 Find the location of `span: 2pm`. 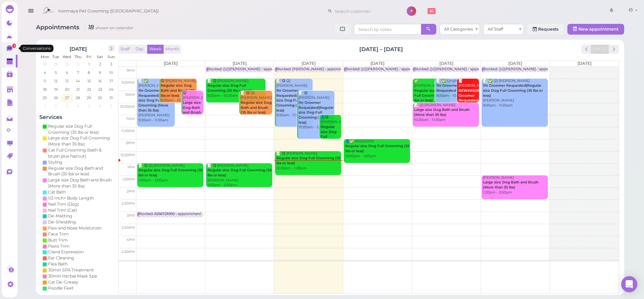

span: 2pm is located at coordinates (131, 191).